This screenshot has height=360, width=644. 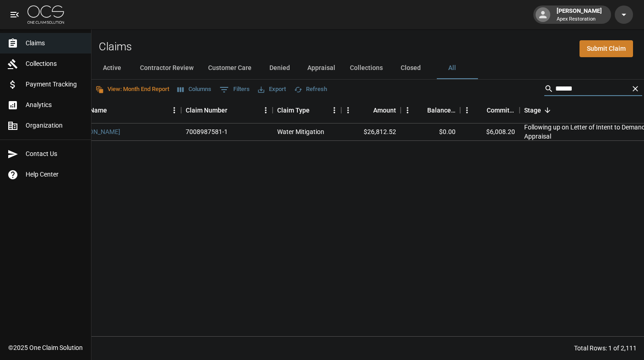 What do you see at coordinates (54, 43) in the screenshot?
I see `span: Claims` at bounding box center [54, 43].